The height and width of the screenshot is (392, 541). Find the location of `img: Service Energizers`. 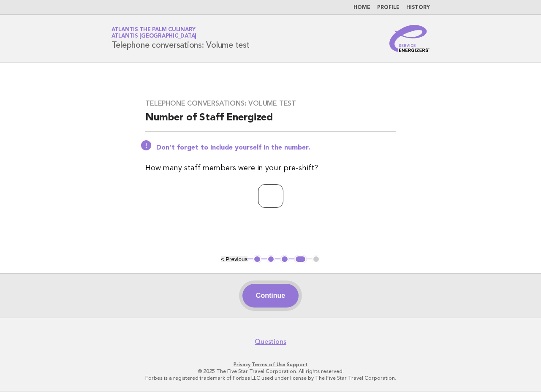

img: Service Energizers is located at coordinates (410, 38).